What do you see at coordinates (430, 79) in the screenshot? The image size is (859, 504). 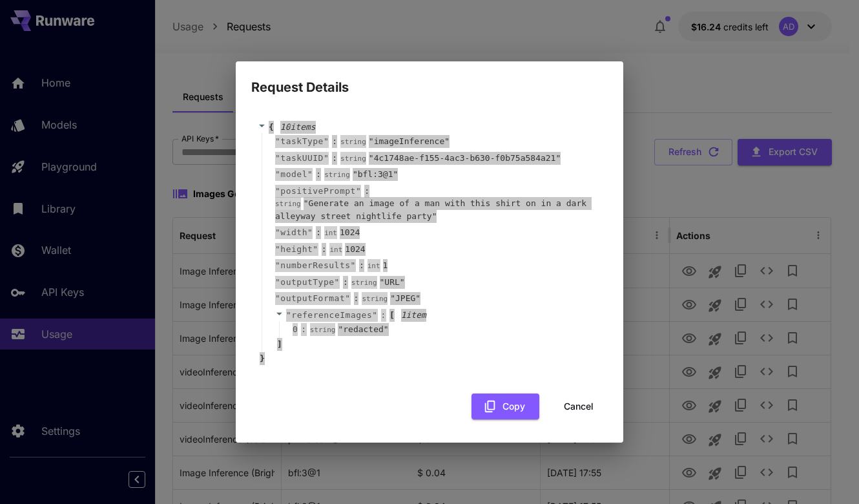 I see `h2: Request Details` at bounding box center [430, 79].